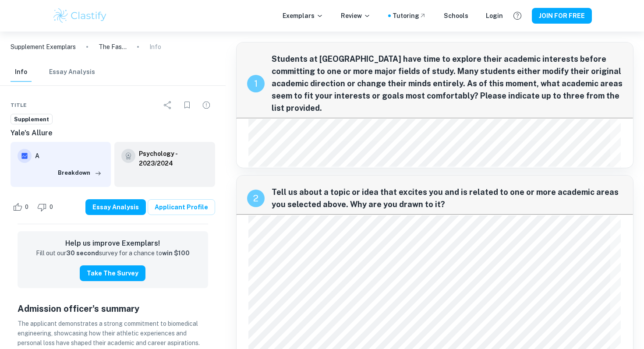 The width and height of the screenshot is (644, 349). I want to click on div: Report issue, so click(207, 105).